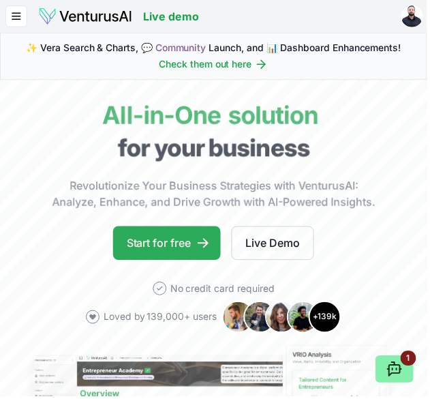  Describe the element at coordinates (415, 16) in the screenshot. I see `img: ACg8ocKclG0OnMGKYz6wRW6WfYY81833afgnKadz46L_s8mWkRuhWUdw=s96-c` at that location.